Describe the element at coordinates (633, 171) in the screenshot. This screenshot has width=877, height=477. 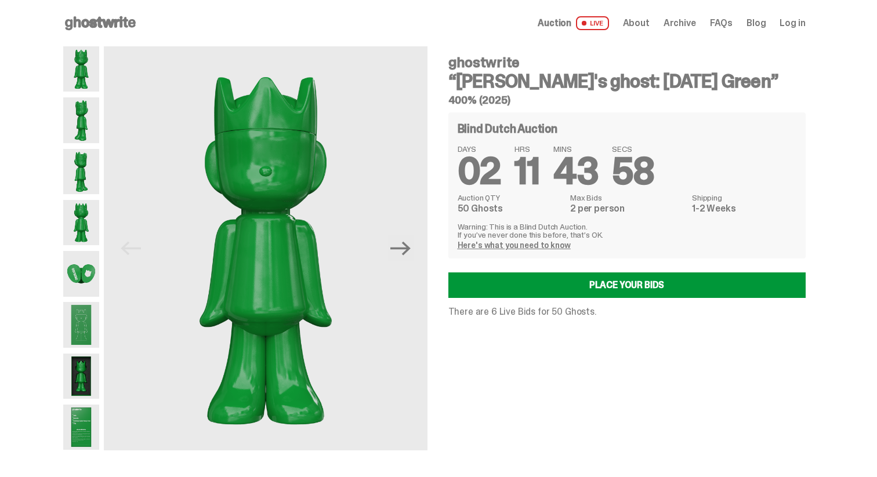
I see `span: 58` at that location.